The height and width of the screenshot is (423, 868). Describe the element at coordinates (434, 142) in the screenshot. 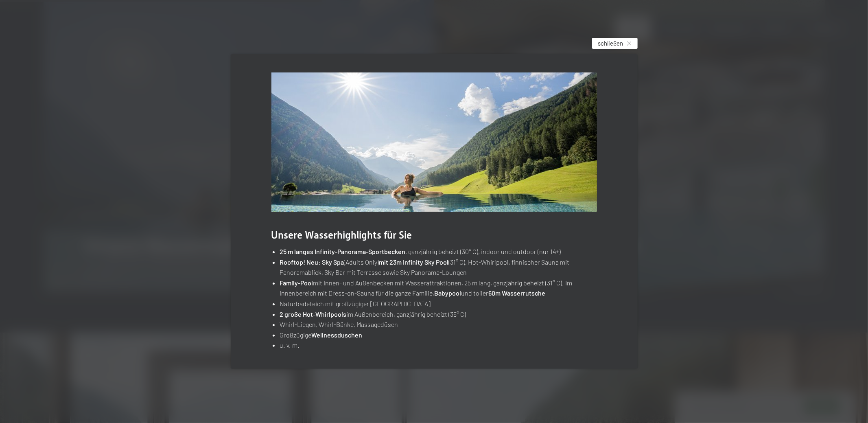

I see `img: Wasserträume mit Panoramablick auf die Landschaft` at that location.